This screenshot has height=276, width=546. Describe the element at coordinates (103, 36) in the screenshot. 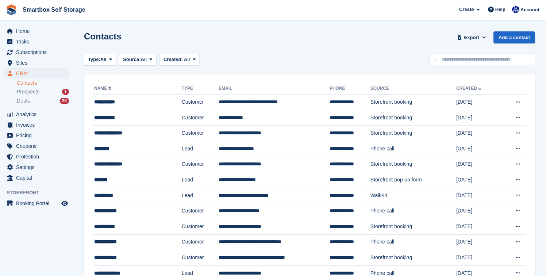

I see `h1: Contacts` at that location.